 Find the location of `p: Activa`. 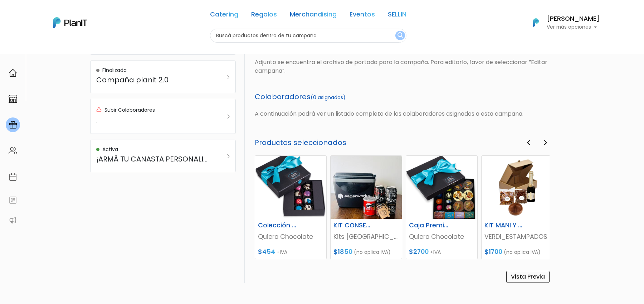

p: Activa is located at coordinates (110, 149).